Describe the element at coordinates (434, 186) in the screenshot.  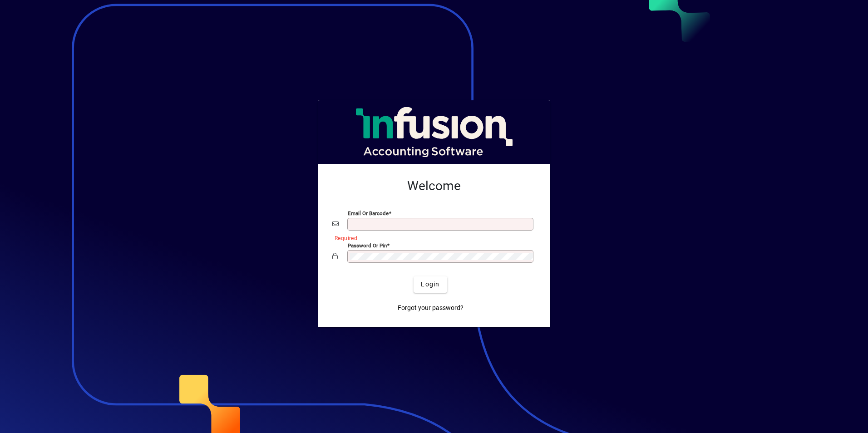
I see `h2: Welcome` at that location.